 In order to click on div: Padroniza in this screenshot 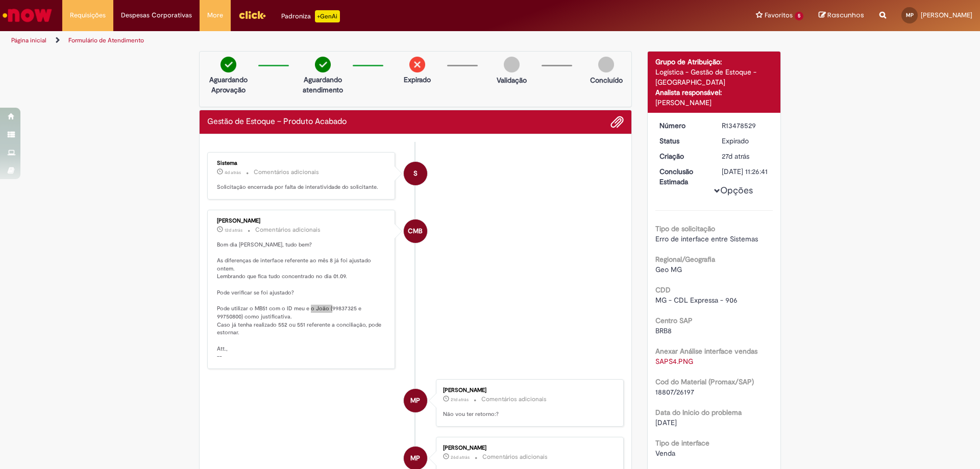, I will do `click(310, 16)`.